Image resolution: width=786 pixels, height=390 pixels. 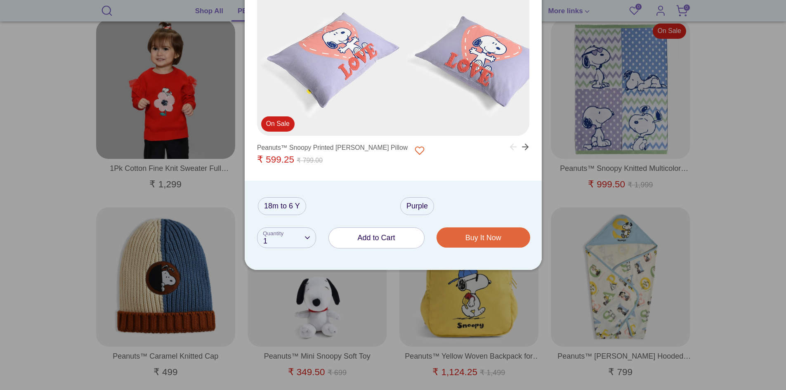 What do you see at coordinates (276, 159) in the screenshot?
I see `span: ₹ 599.25` at bounding box center [276, 159].